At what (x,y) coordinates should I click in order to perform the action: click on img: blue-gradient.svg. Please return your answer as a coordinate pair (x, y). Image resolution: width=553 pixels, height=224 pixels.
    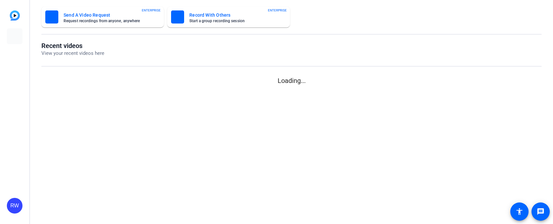
    Looking at the image, I should click on (15, 15).